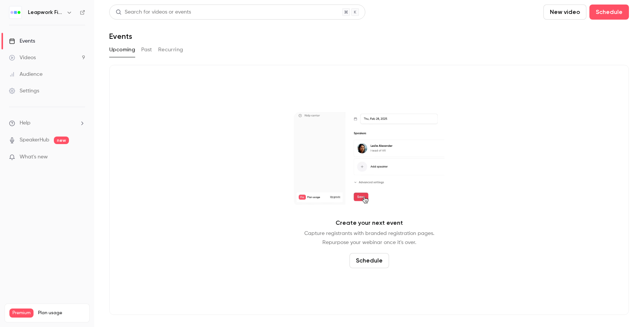  Describe the element at coordinates (153, 12) in the screenshot. I see `div: Search for videos or events` at that location.